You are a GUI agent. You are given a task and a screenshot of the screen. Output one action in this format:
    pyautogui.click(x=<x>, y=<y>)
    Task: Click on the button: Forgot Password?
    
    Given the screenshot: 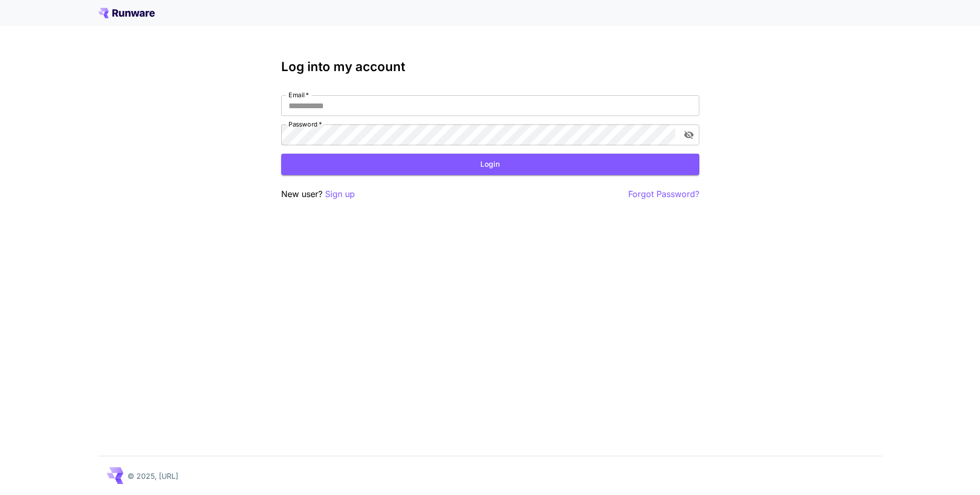 What is the action you would take?
    pyautogui.click(x=664, y=194)
    